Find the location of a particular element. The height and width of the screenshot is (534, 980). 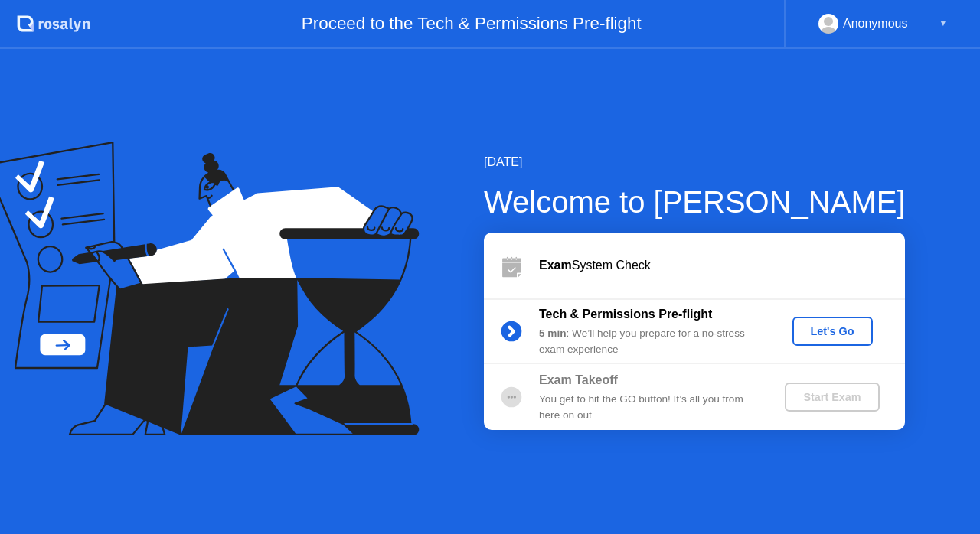

div: Anonymous is located at coordinates (876, 24).